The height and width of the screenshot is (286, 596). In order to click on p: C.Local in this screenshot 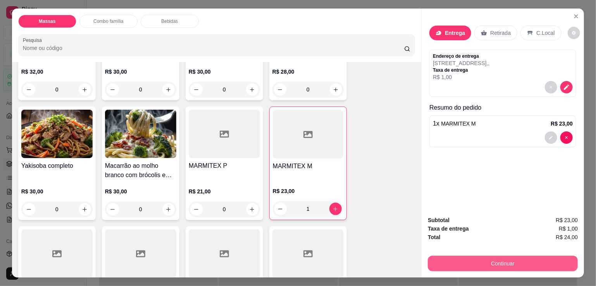, I will do `click(545, 33)`.